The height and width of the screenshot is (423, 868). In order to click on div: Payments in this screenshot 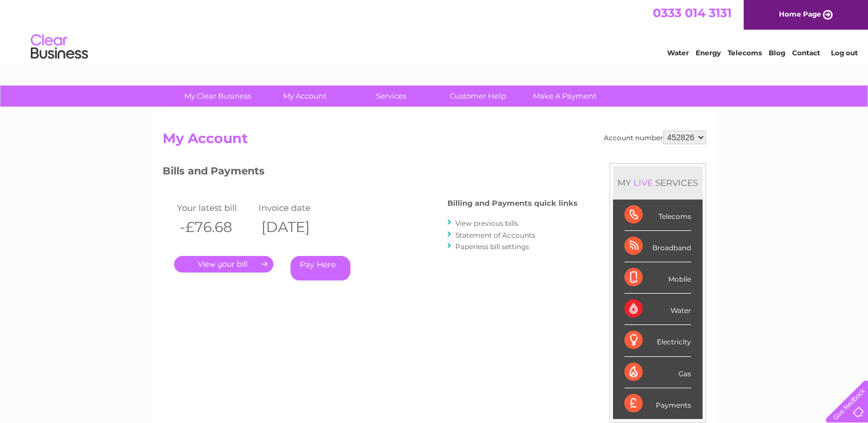, I will do `click(657, 404)`.